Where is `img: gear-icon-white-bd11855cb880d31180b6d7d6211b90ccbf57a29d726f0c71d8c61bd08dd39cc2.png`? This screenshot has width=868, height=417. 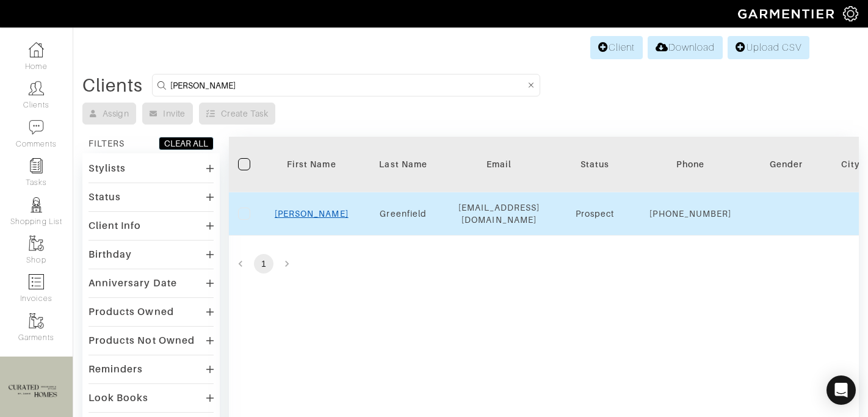 img: gear-icon-white-bd11855cb880d31180b6d7d6211b90ccbf57a29d726f0c71d8c61bd08dd39cc2.png is located at coordinates (850, 14).